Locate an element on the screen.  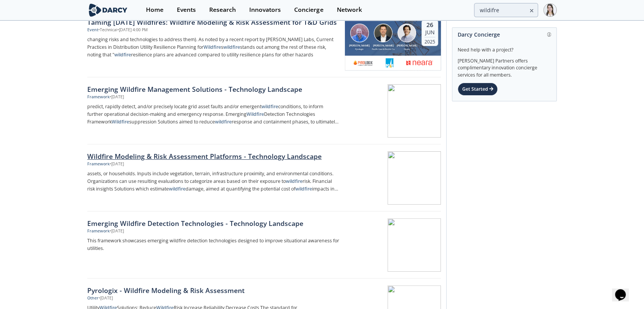
img: logo-wide.svg is located at coordinates (108, 10).